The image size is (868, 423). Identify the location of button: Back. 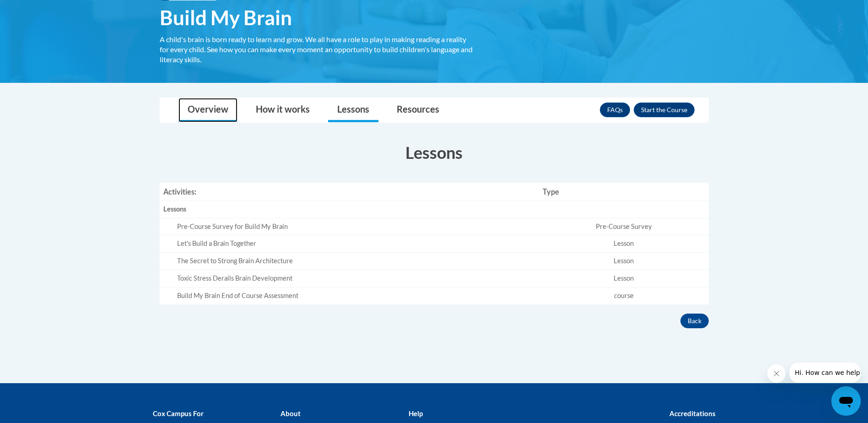
(695, 321).